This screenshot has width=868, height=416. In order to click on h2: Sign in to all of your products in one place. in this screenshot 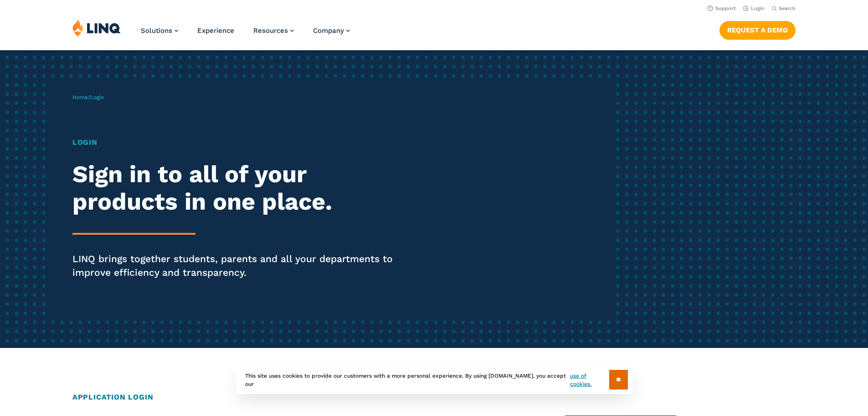, I will do `click(240, 188)`.